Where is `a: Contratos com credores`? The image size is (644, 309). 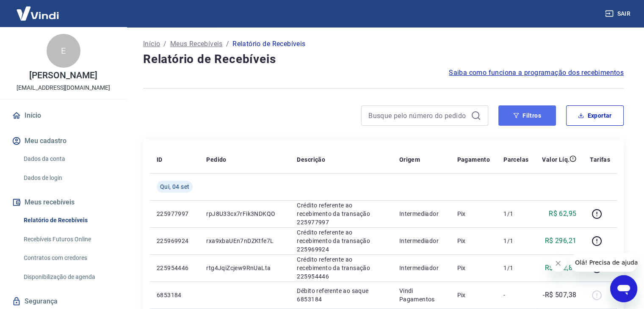
a: Contratos com credores is located at coordinates (68, 258).